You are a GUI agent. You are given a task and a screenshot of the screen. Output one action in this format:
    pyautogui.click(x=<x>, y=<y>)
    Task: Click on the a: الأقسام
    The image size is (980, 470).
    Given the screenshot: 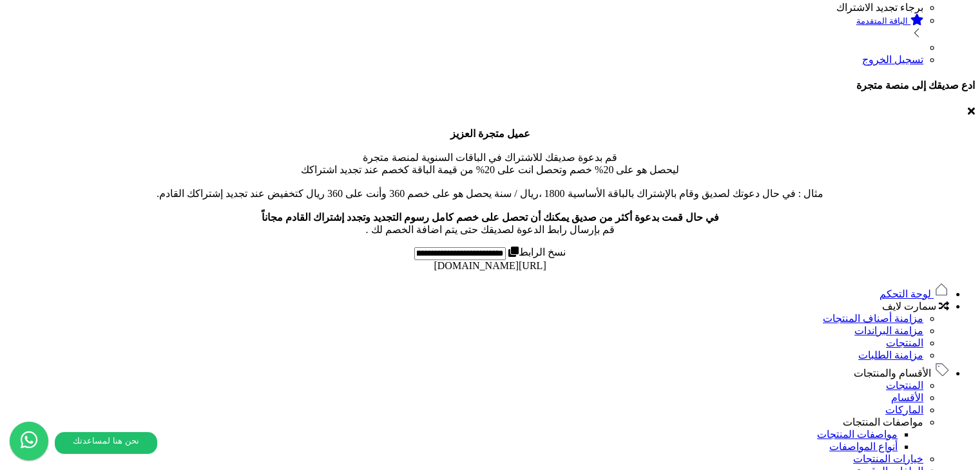 What is the action you would take?
    pyautogui.click(x=907, y=397)
    